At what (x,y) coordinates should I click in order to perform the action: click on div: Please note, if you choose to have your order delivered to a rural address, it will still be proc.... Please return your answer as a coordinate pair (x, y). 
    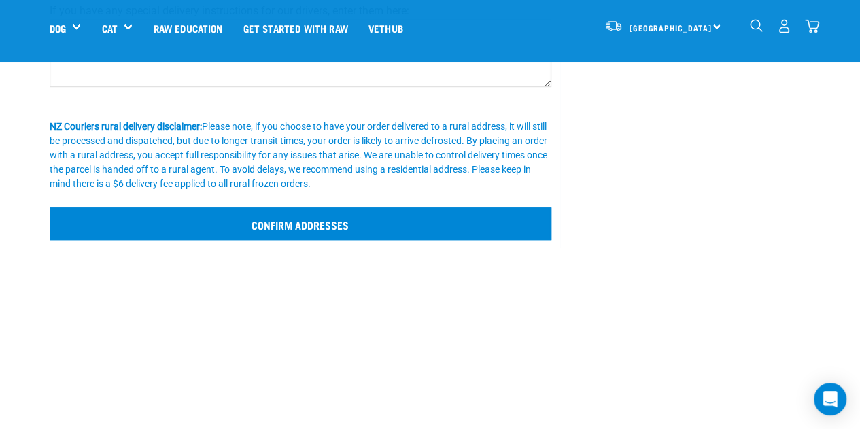
    Looking at the image, I should click on (300, 155).